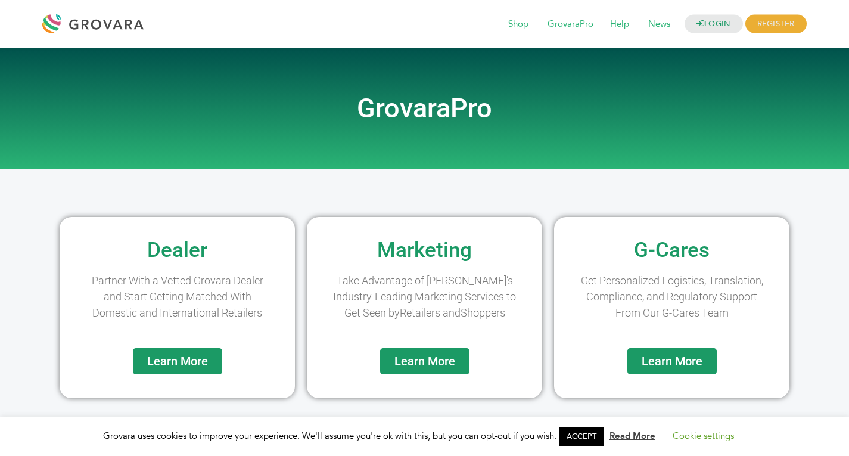 The height and width of the screenshot is (456, 849). What do you see at coordinates (424, 435) in the screenshot?
I see `span: Grovara uses cookies to improve your experience. We'll assume you're ok with this, but you can op...` at bounding box center [424, 435].